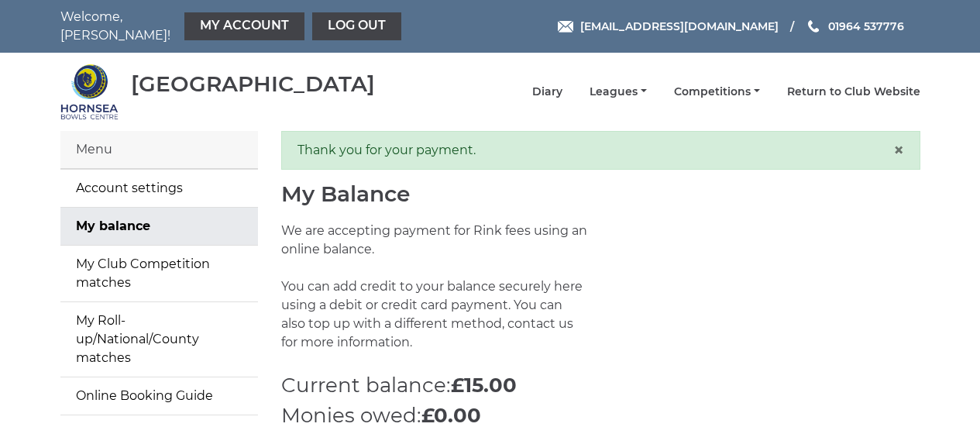 This screenshot has height=427, width=980. I want to click on a: My Club Competition matches, so click(159, 274).